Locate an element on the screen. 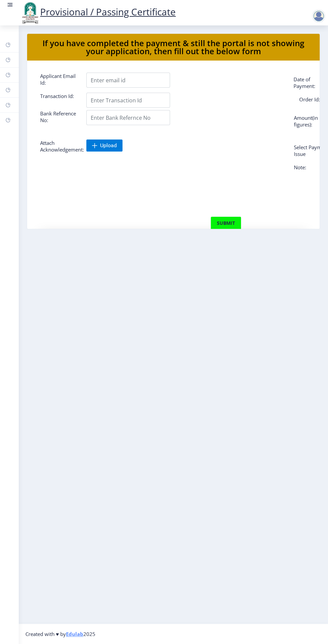  input: Enter email id is located at coordinates (128, 80).